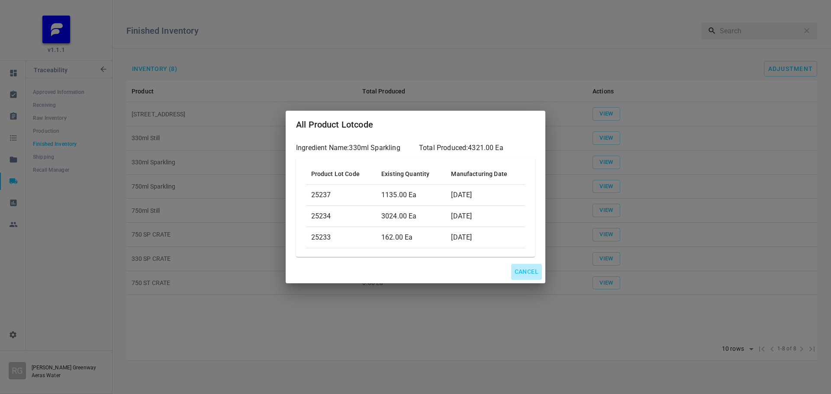 Image resolution: width=831 pixels, height=394 pixels. Describe the element at coordinates (341, 195) in the screenshot. I see `p: 25237` at that location.